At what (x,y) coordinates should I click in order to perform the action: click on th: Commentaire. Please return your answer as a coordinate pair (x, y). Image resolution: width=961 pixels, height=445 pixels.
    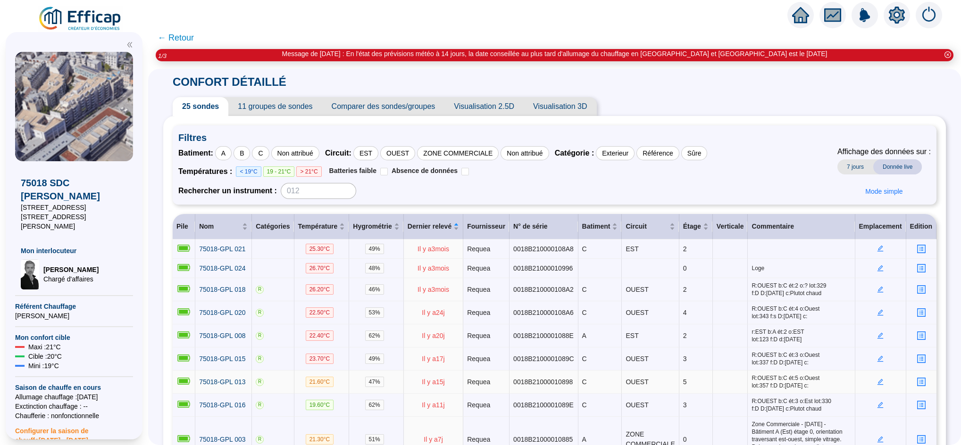
    Looking at the image, I should click on (801, 227).